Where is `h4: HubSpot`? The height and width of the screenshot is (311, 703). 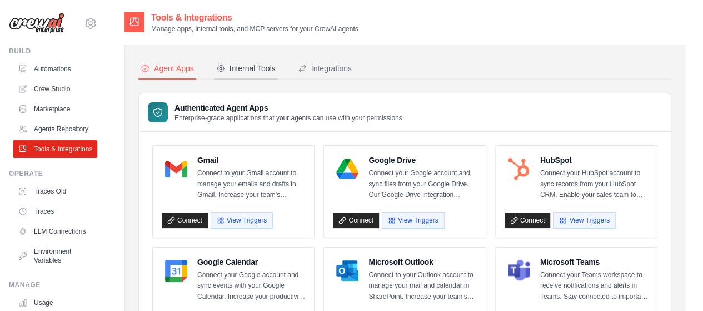
h4: HubSpot is located at coordinates (594, 160).